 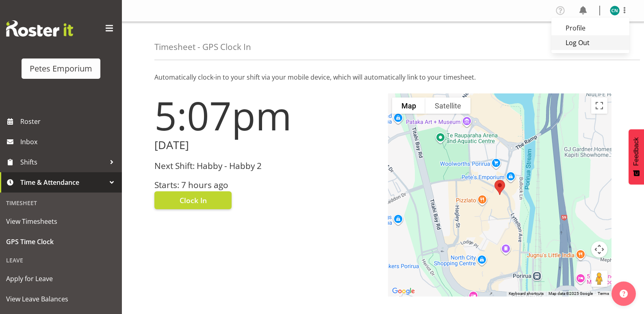 What do you see at coordinates (526, 294) in the screenshot?
I see `button: Keyboard shortcuts` at bounding box center [526, 294].